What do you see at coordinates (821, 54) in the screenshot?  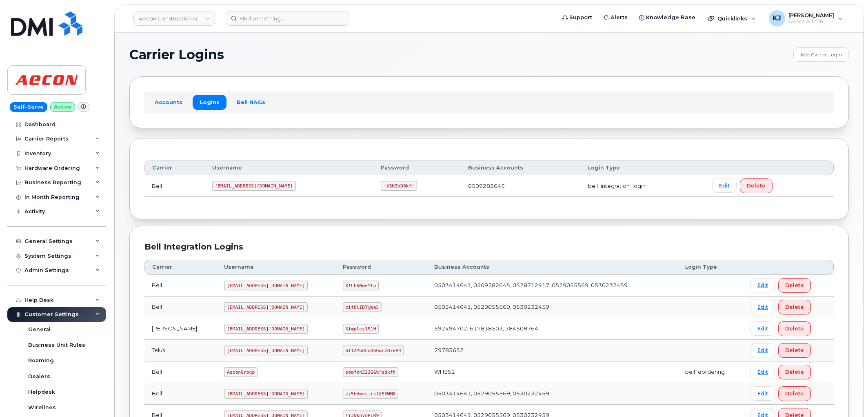 I see `a: Add Carrier Login` at bounding box center [821, 54].